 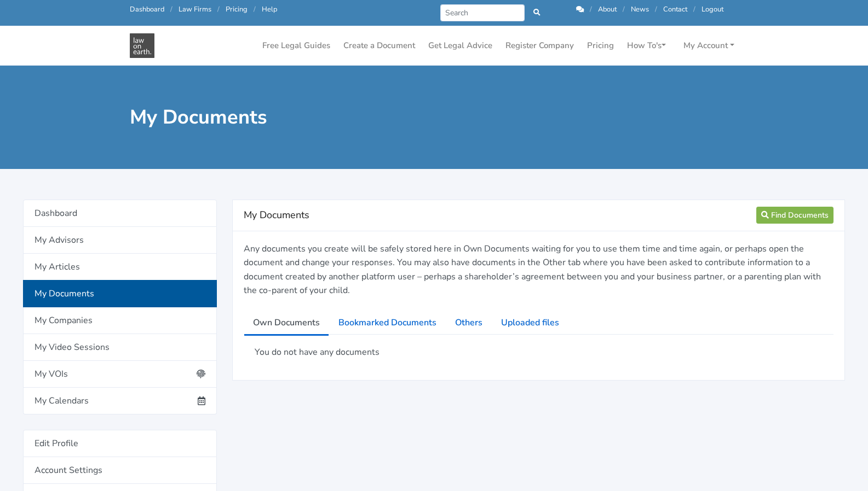 What do you see at coordinates (469, 323) in the screenshot?
I see `a: Others` at bounding box center [469, 323].